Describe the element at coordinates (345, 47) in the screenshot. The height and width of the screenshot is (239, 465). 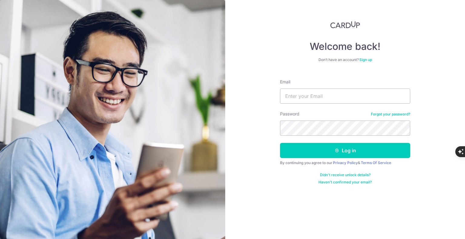
I see `h4: Welcome back!` at that location.